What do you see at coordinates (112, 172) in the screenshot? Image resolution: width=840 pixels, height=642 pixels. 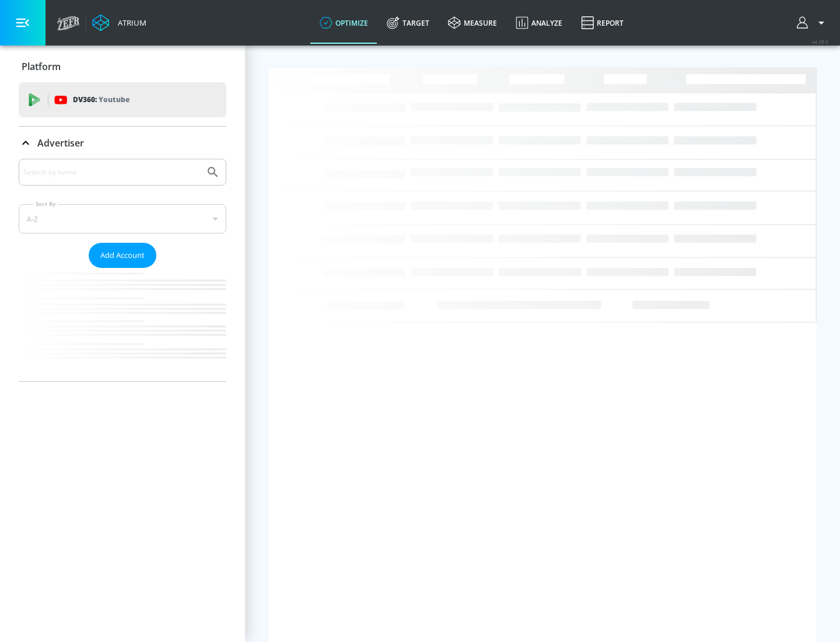 I see `input: Search by name` at bounding box center [112, 172].